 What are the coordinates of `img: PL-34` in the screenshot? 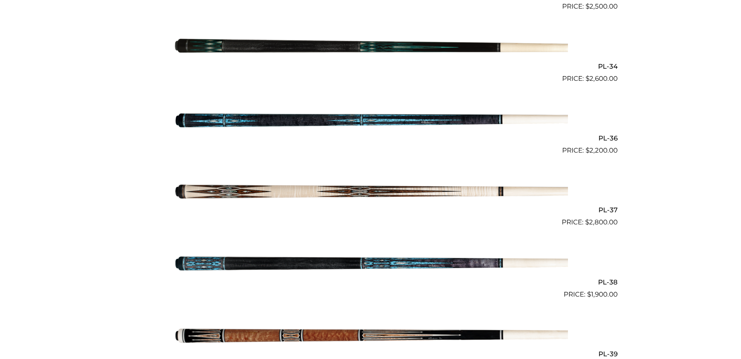 It's located at (371, 48).